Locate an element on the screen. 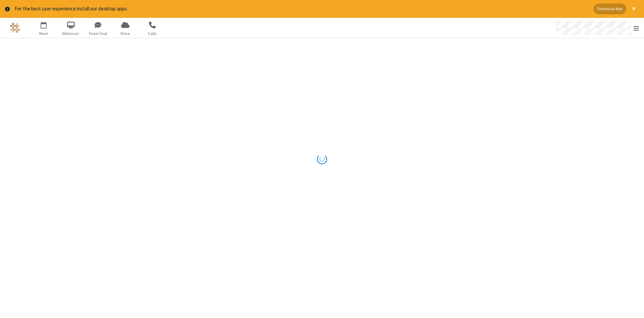 This screenshot has width=644, height=318. button: Logo is located at coordinates (15, 28).